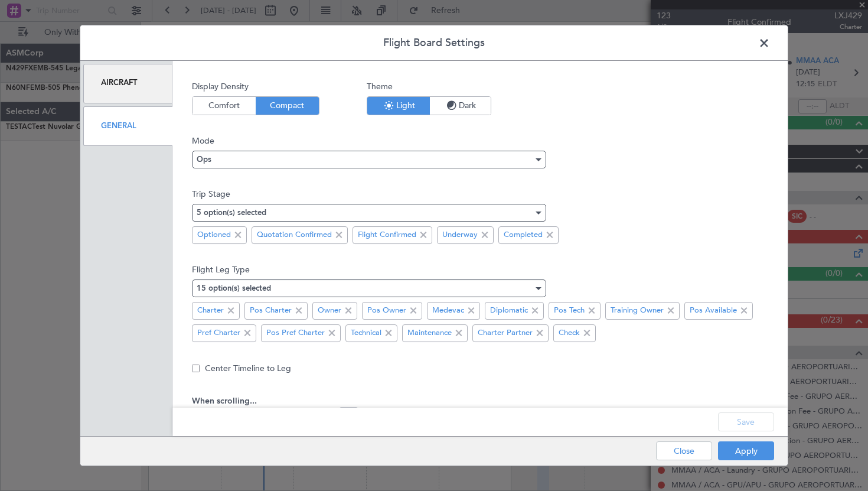 The height and width of the screenshot is (491, 868). Describe the element at coordinates (745, 451) in the screenshot. I see `button: Apply` at that location.